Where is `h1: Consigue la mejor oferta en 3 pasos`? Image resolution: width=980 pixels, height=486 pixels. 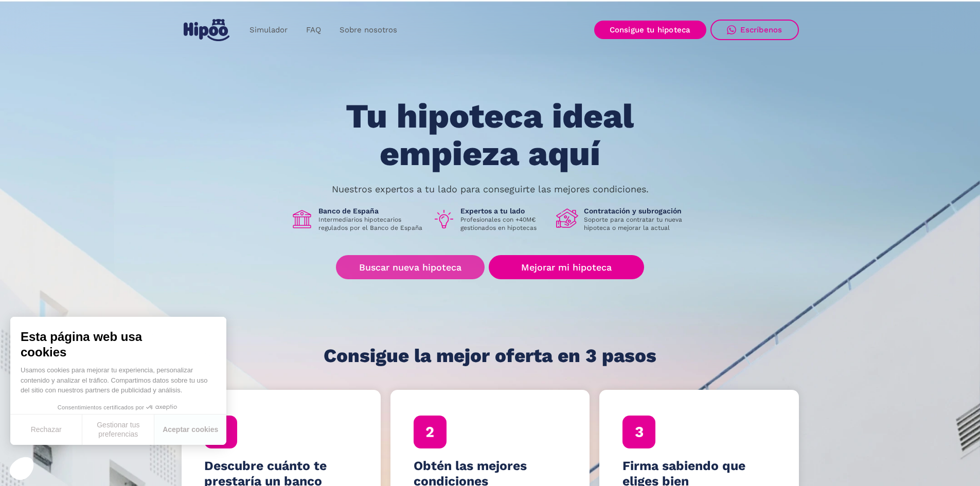 h1: Consigue la mejor oferta en 3 pasos is located at coordinates (490, 356).